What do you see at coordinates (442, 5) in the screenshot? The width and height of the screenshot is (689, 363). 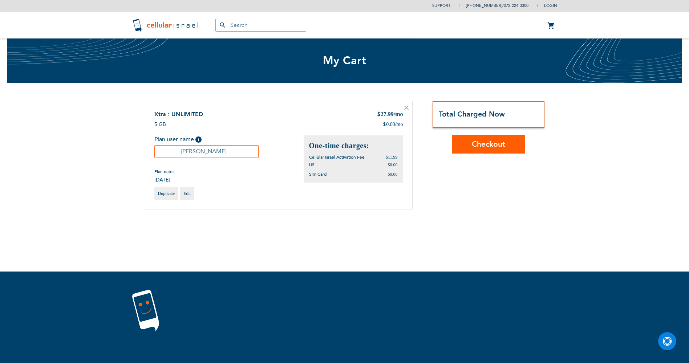 I see `a: Support` at bounding box center [442, 5].